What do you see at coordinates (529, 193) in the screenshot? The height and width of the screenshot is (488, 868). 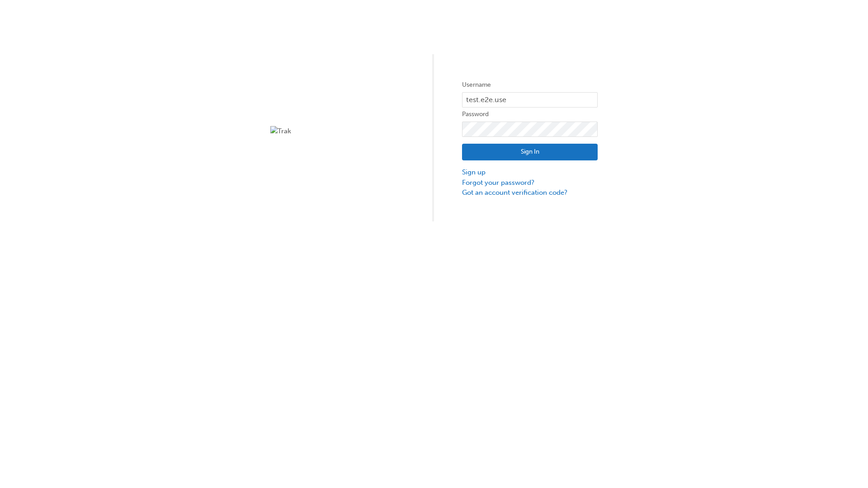 I see `a: Got an account verification code?` at bounding box center [529, 193].